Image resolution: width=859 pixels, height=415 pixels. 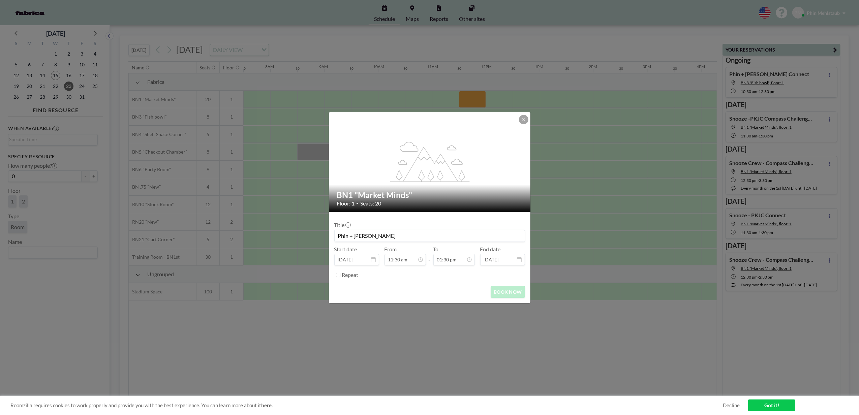 What do you see at coordinates (490, 249) in the screenshot?
I see `label: End date` at bounding box center [490, 249].